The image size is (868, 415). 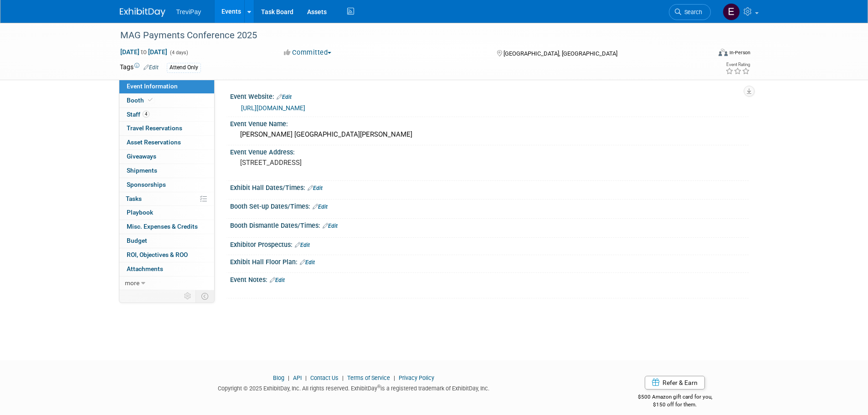 I want to click on span: 4, so click(x=146, y=114).